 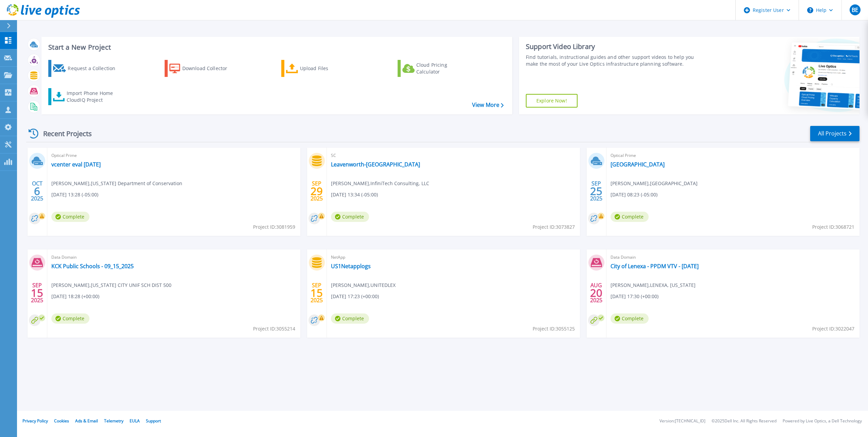 I want to click on a: Explore Now!, so click(x=551, y=101).